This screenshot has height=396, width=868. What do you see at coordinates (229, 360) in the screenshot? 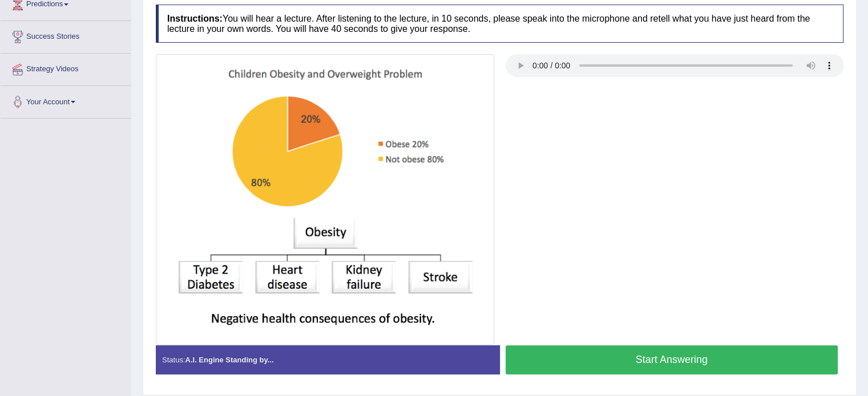
I see `strong: A.I. Engine Standing by...` at bounding box center [229, 360].